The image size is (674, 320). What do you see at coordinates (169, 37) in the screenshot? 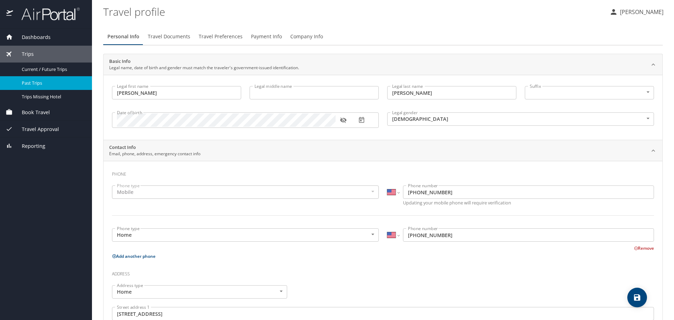
I see `span: Travel Documents` at bounding box center [169, 37].